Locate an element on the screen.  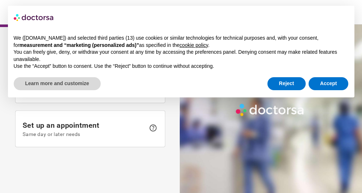
span: Same day or later needs is located at coordinates (84, 134).